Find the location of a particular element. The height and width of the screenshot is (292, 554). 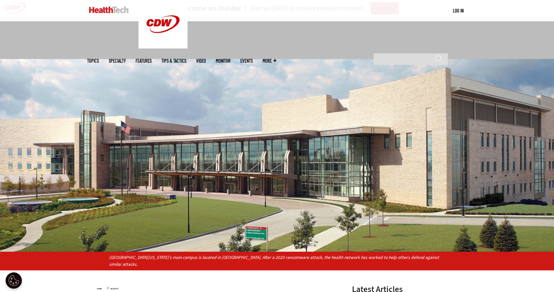

a: MonITor is located at coordinates (223, 61).